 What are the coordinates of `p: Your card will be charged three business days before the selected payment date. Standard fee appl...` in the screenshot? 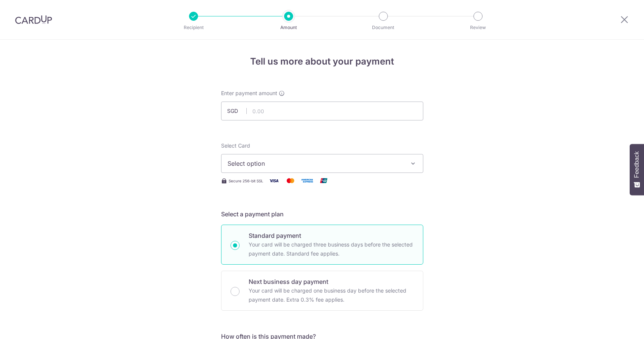 It's located at (331, 249).